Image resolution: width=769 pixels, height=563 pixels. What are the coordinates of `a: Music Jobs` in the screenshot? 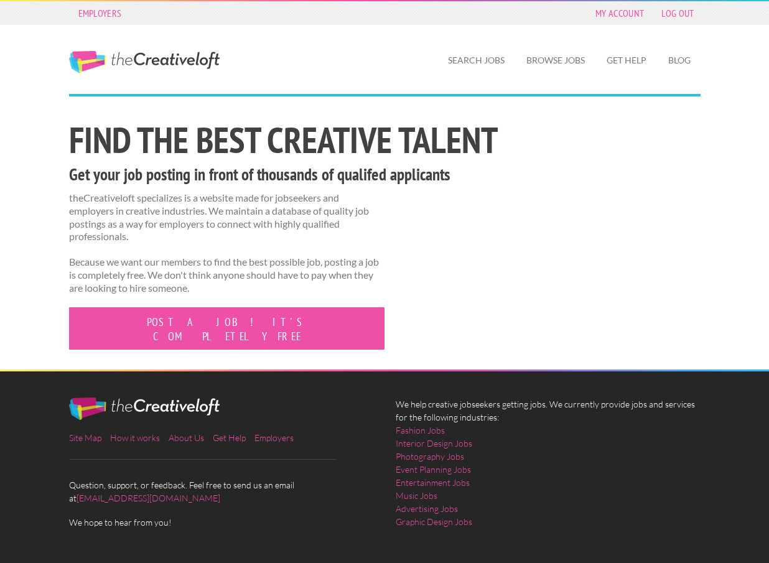 It's located at (416, 495).